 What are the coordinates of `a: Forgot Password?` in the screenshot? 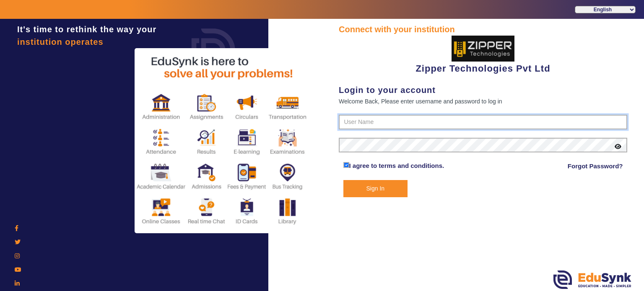 It's located at (595, 166).